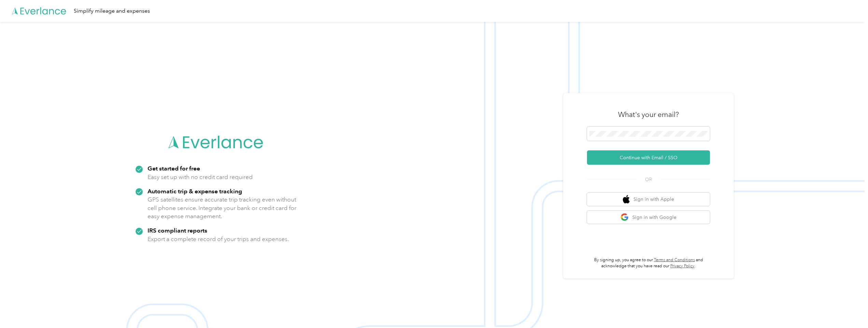 The image size is (868, 328). What do you see at coordinates (195, 191) in the screenshot?
I see `strong: Automatic trip & expense tracking` at bounding box center [195, 191].